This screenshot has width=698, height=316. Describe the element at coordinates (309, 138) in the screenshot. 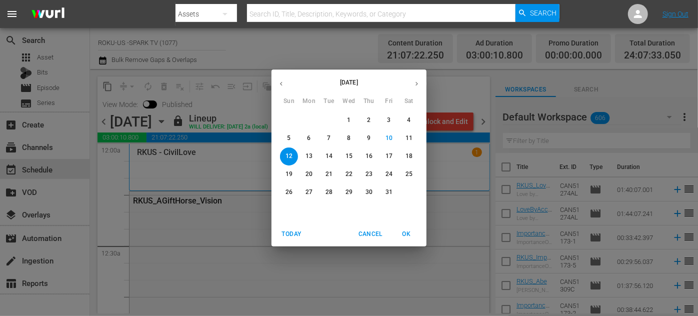

I see `p: 6` at that location.